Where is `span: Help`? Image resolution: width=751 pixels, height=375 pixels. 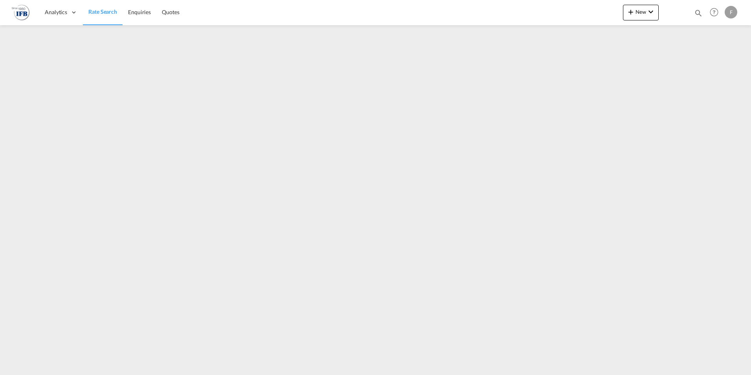
span: Help is located at coordinates (714, 12).